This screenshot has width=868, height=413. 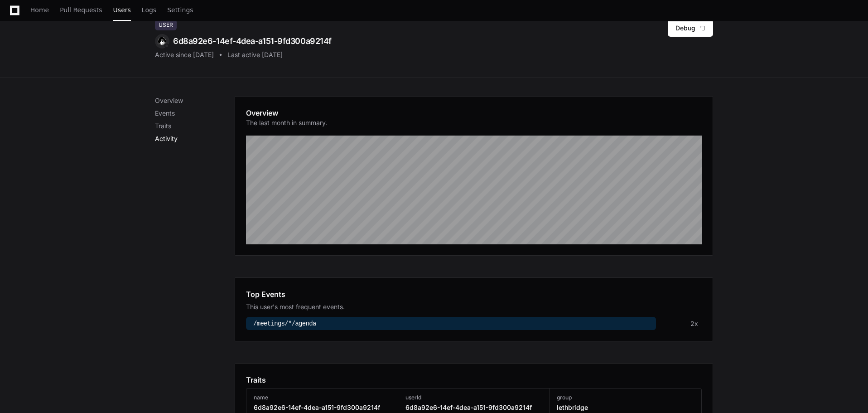 I want to click on h1: Traits, so click(x=256, y=380).